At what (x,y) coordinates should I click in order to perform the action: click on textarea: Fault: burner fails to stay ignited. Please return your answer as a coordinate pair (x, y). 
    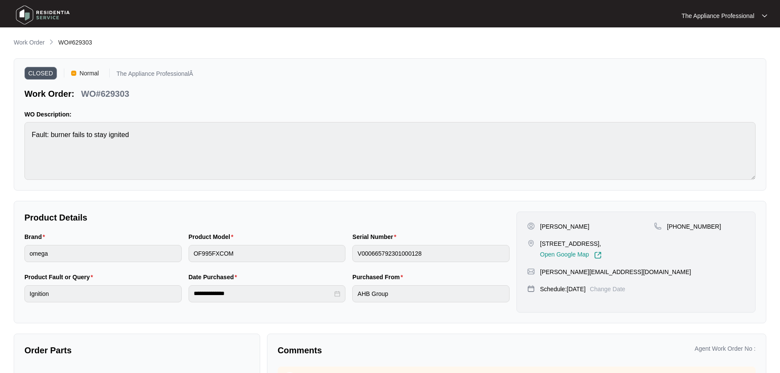
    Looking at the image, I should click on (390, 151).